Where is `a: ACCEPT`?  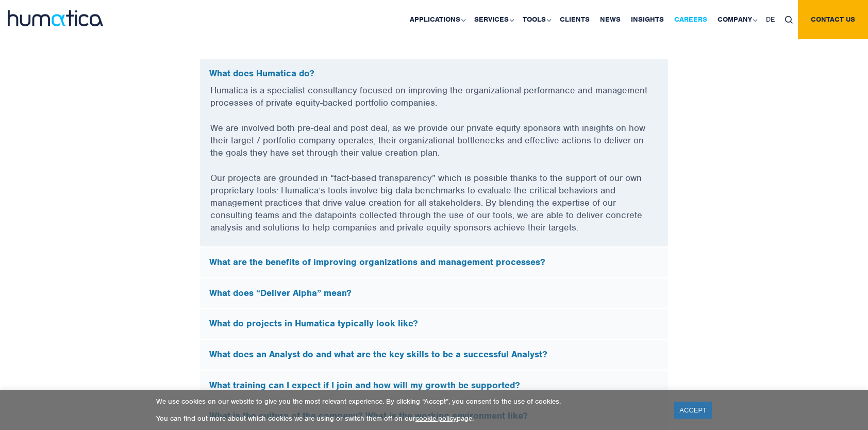 a: ACCEPT is located at coordinates (693, 410).